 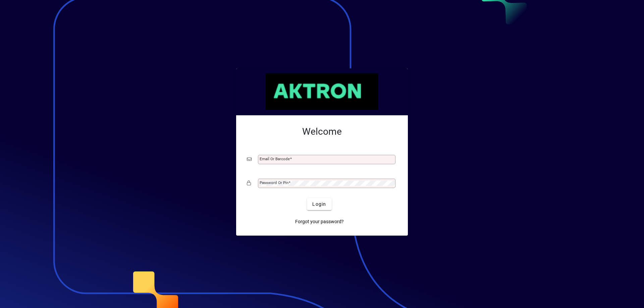 What do you see at coordinates (319, 221) in the screenshot?
I see `a: Forgot your password?` at bounding box center [319, 221].